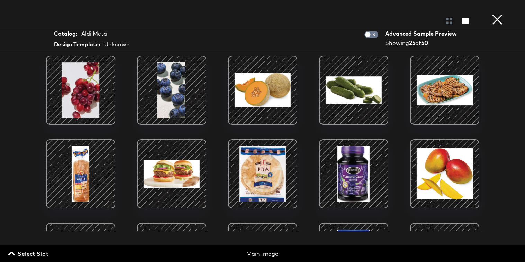 Image resolution: width=525 pixels, height=262 pixels. What do you see at coordinates (77, 44) in the screenshot?
I see `strong: Design Template:` at bounding box center [77, 44].